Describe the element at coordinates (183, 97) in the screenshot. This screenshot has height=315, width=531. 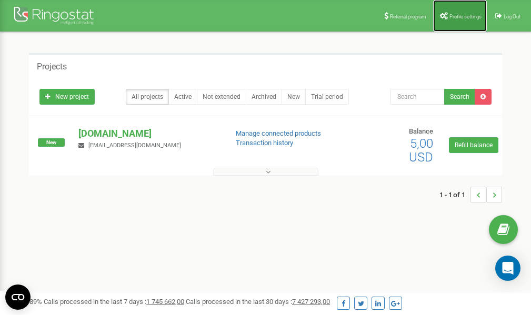
I see `a: Active` at that location.